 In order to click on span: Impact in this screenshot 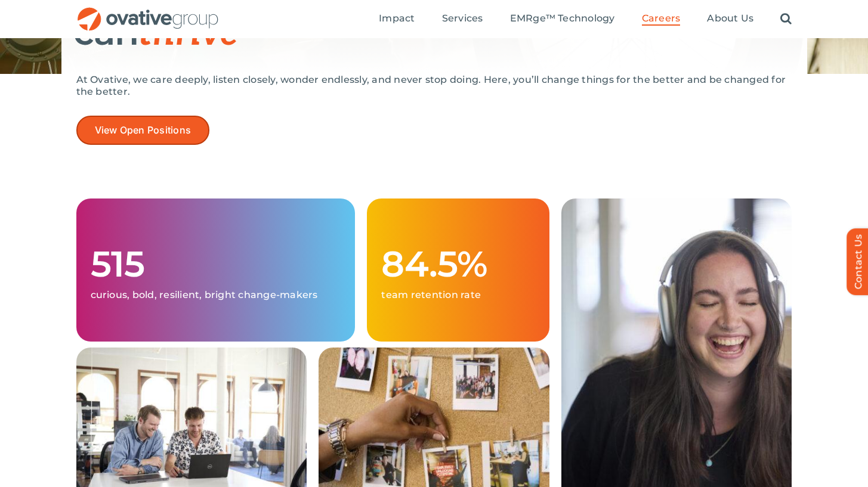, I will do `click(397, 18)`.